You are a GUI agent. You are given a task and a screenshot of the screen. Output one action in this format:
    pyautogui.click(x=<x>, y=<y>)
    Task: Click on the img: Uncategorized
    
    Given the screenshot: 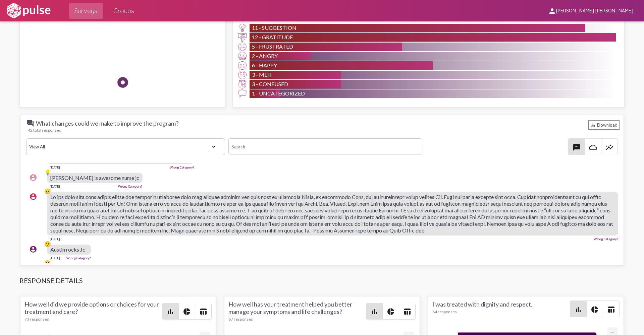 What is the action you would take?
    pyautogui.click(x=242, y=93)
    